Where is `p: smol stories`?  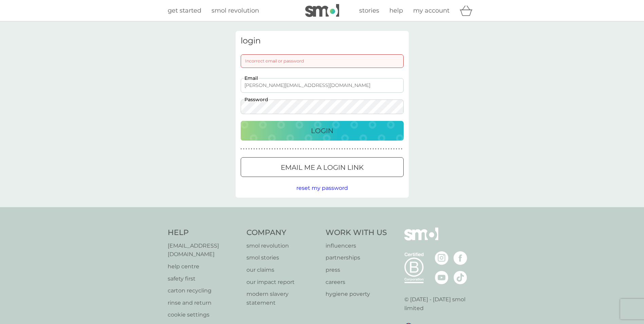 p: smol stories is located at coordinates (283, 258).